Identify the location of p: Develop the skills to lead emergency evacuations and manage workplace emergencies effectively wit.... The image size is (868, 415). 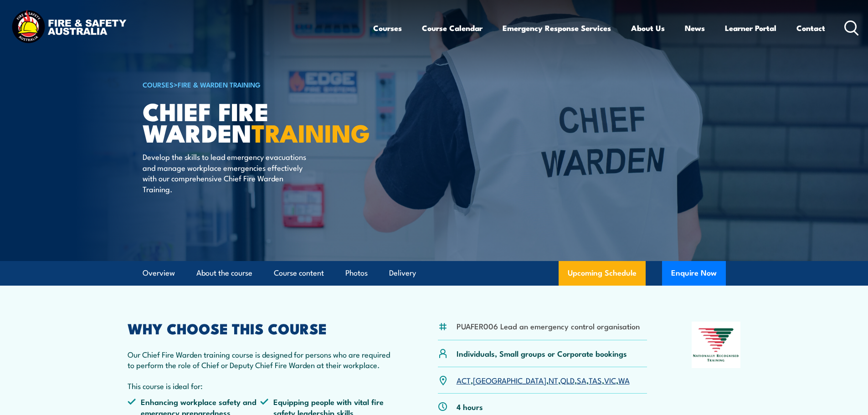
(226, 173).